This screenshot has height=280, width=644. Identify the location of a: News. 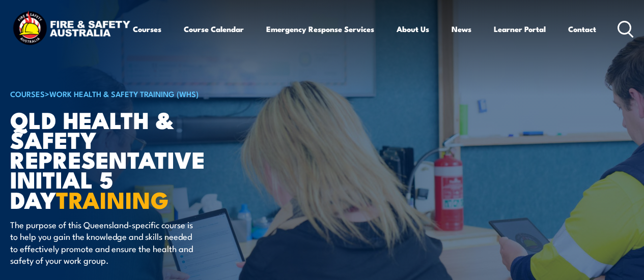
(461, 29).